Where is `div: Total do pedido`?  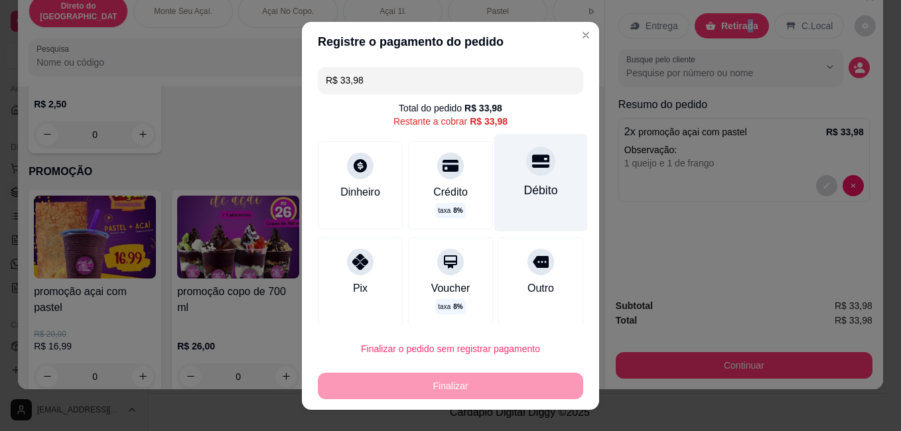
div: Total do pedido is located at coordinates (450, 108).